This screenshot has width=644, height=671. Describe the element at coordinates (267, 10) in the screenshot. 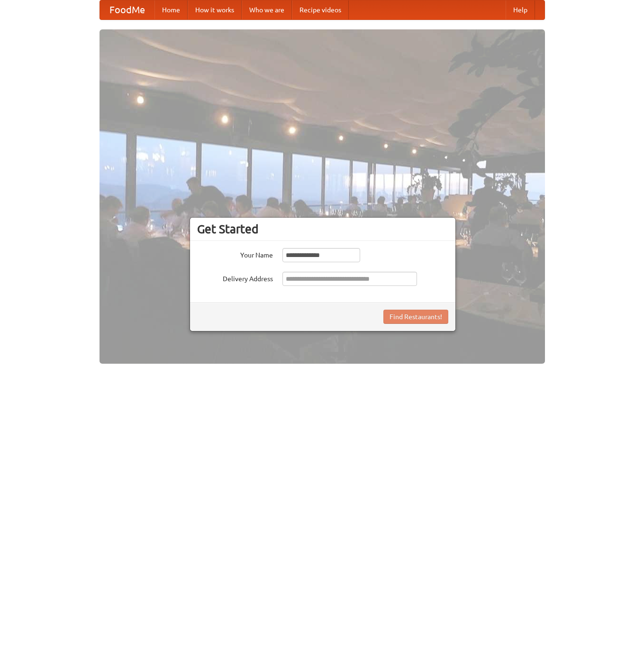

I see `a: Who we are` at that location.